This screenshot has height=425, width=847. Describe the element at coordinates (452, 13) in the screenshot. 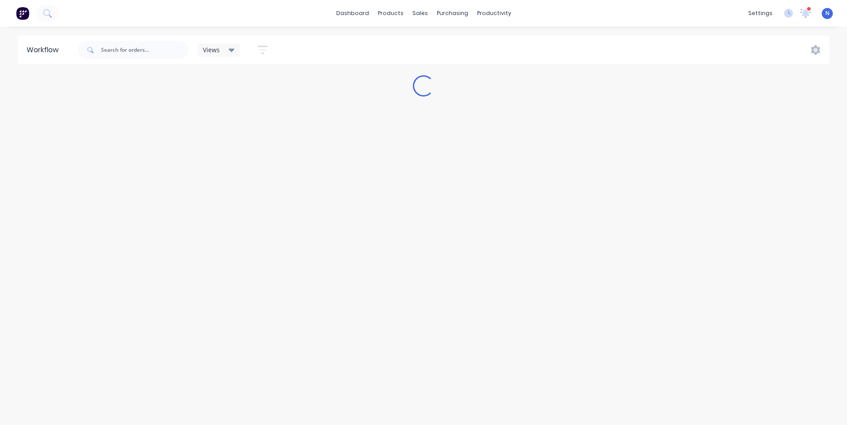

I see `div: purchasing` at that location.